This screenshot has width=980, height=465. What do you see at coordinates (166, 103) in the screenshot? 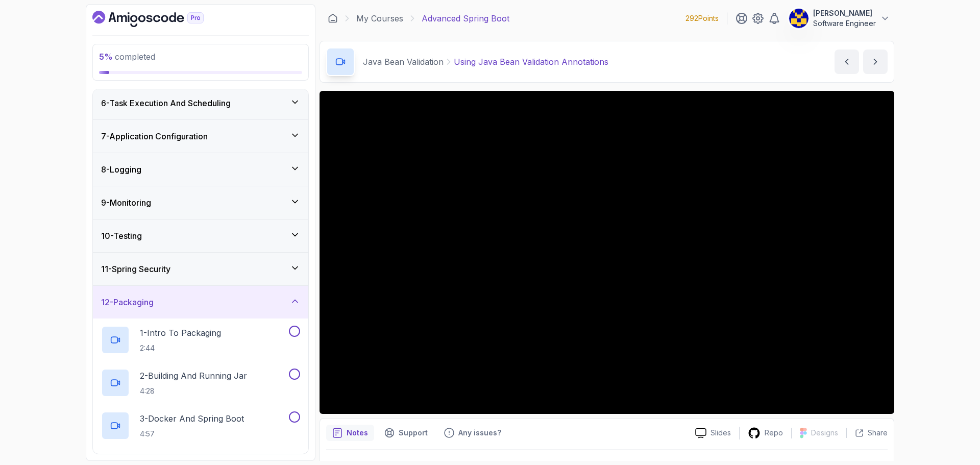
I see `h3: 6 - Task Execution And Scheduling` at bounding box center [166, 103].